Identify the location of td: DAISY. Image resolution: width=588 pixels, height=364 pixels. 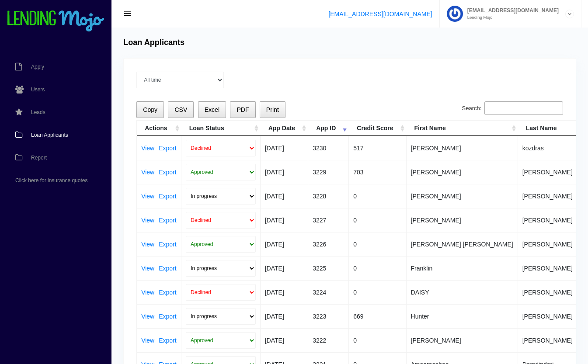
(462, 292).